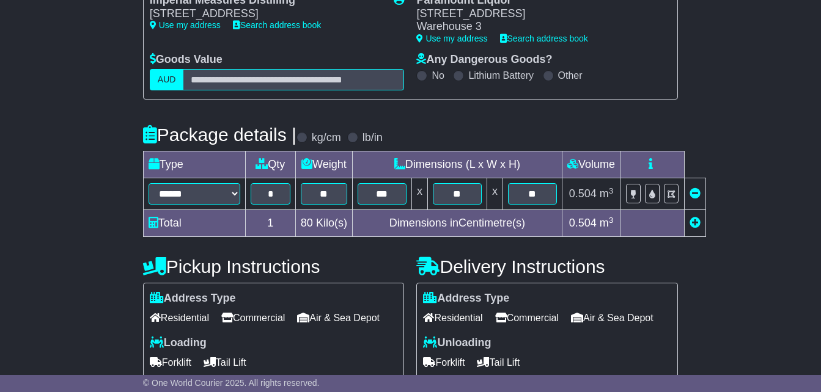 The image size is (821, 392). I want to click on label: Any Dangerous Goods?, so click(484, 60).